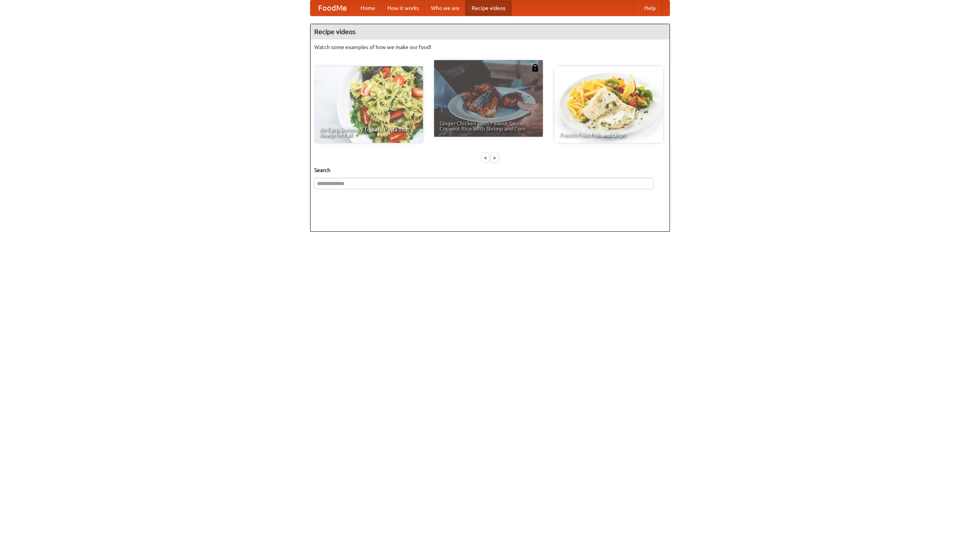  Describe the element at coordinates (490, 47) in the screenshot. I see `p: Watch some examples of how we make our food!` at that location.